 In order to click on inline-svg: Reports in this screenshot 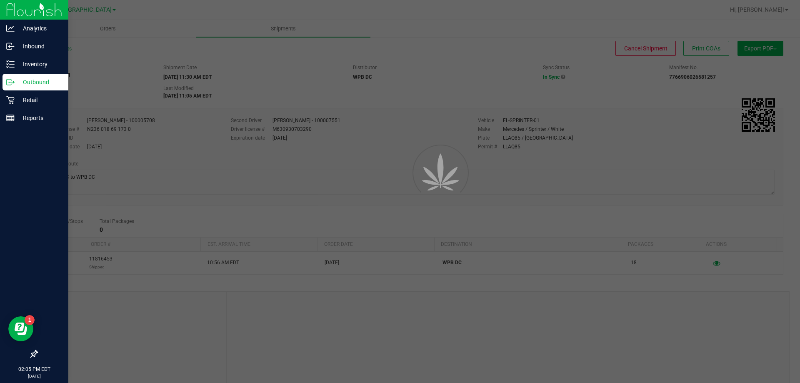, I will do `click(10, 118)`.